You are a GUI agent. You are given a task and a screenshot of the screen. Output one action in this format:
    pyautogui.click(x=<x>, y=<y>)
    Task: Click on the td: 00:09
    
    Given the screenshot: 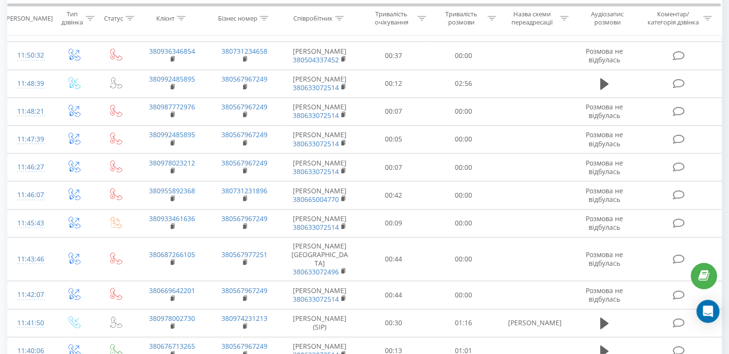 What is the action you would take?
    pyautogui.click(x=394, y=223)
    